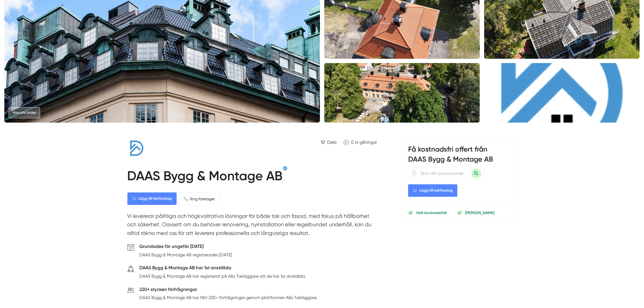 This screenshot has height=308, width=644. Describe the element at coordinates (562, 93) in the screenshot. I see `img: DAAS Bygg & Montage AB bild 2025` at that location.